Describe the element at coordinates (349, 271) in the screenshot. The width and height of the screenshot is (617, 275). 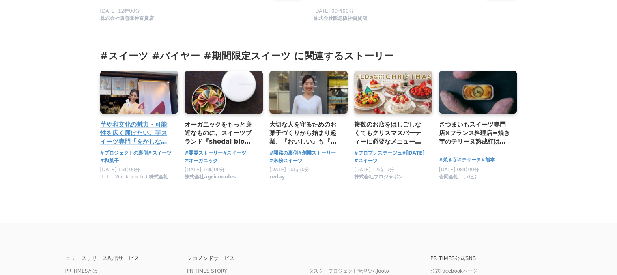
I see `a: タスク・プロジェクト管理ならJooto` at that location.